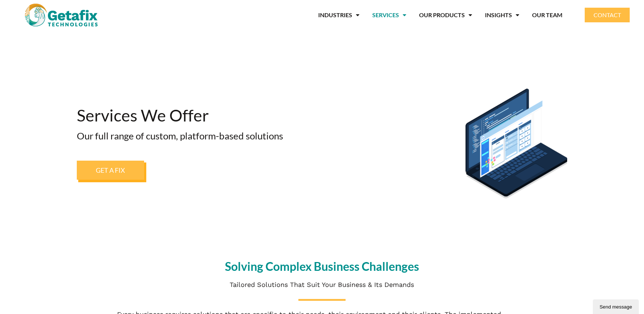 This screenshot has height=314, width=644. What do you see at coordinates (338, 15) in the screenshot?
I see `a: INDUSTRIES` at bounding box center [338, 15].